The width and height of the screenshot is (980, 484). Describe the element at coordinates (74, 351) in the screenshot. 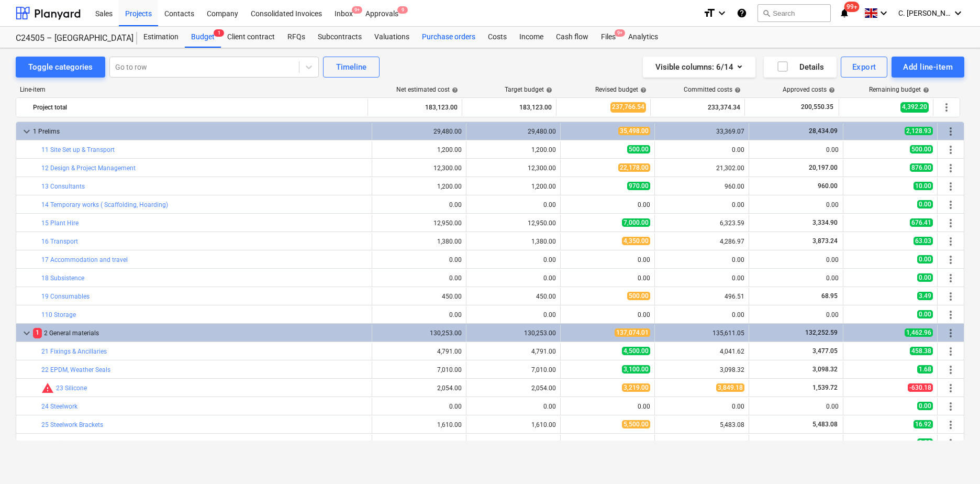

I see `a: 21 Fixings & Ancillaries` at that location.